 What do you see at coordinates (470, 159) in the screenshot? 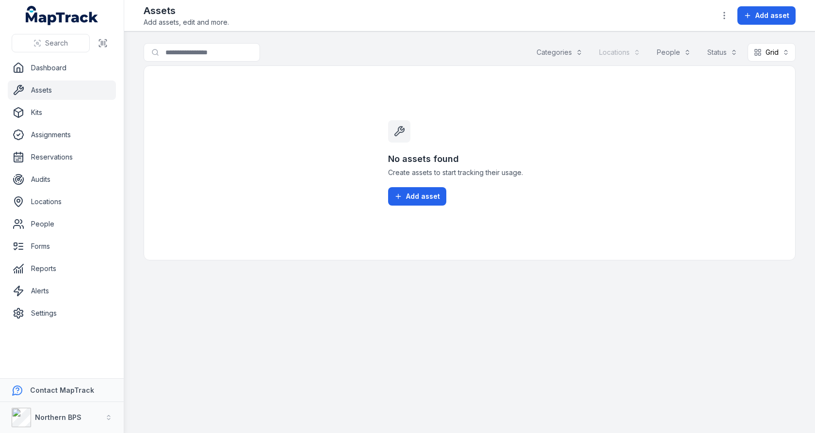
I see `h3: No assets found` at bounding box center [470, 159].